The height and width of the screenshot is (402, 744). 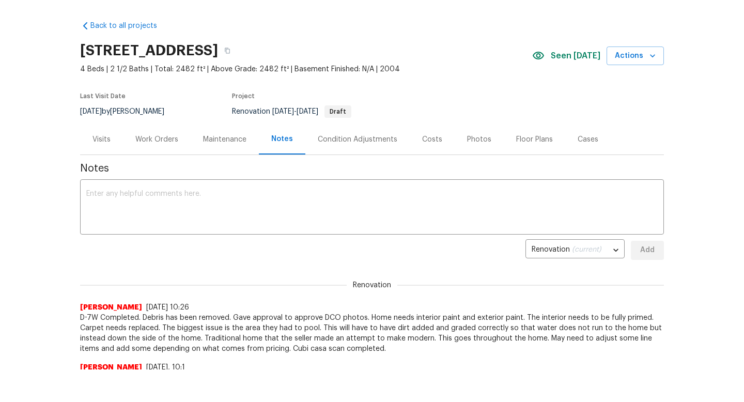 What do you see at coordinates (372, 333) in the screenshot?
I see `span: D-7W Completed. Debris has been removed. Gave approval to approve DCO photos. Home needs interior...` at bounding box center [372, 333].